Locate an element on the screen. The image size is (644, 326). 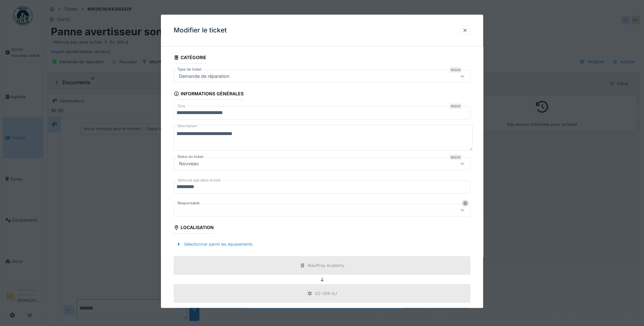
div: GZ-369-AJ is located at coordinates (325, 293).